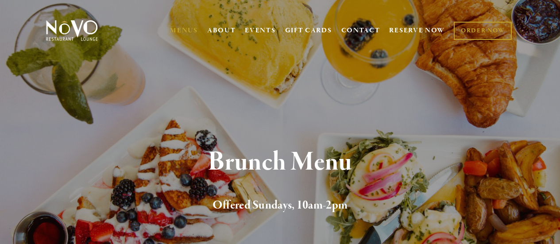  What do you see at coordinates (72, 31) in the screenshot?
I see `img: Novo Restaurant &amp; Lounge` at bounding box center [72, 31].